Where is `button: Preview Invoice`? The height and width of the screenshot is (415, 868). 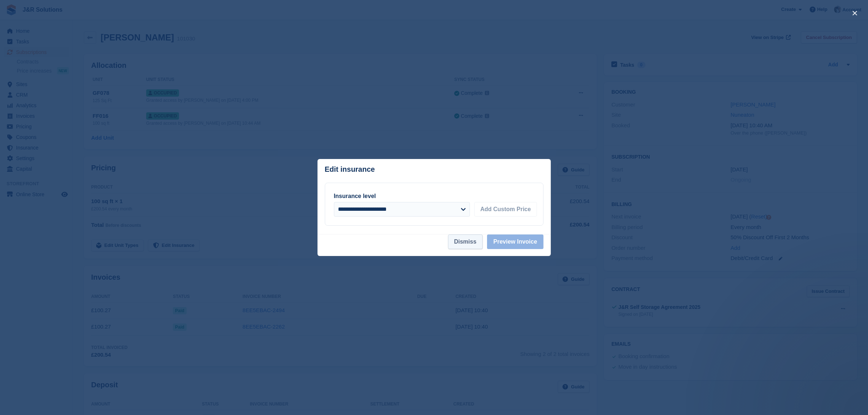 button: Preview Invoice is located at coordinates (515, 242).